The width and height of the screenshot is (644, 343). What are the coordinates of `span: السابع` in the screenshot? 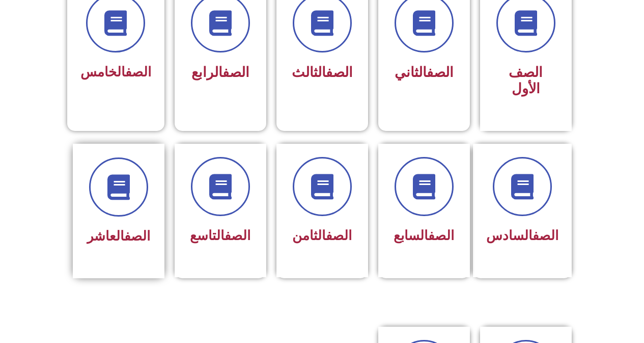 It's located at (424, 236).